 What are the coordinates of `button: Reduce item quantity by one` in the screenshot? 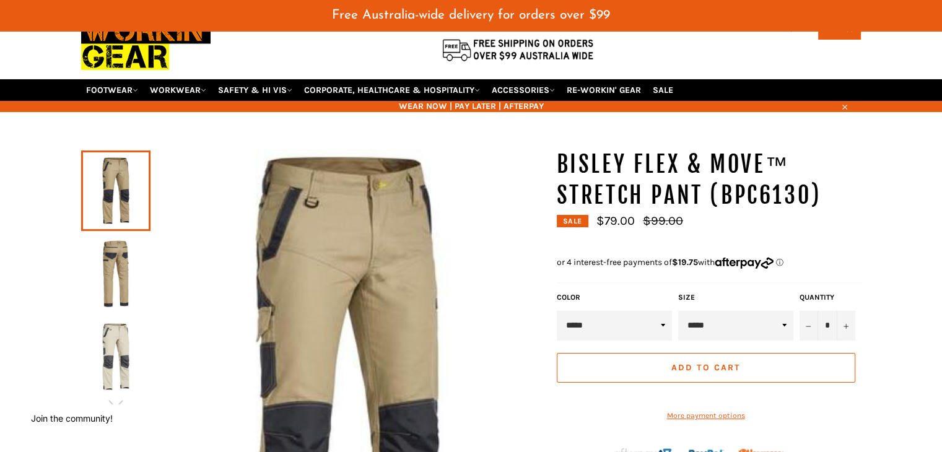 It's located at (809, 326).